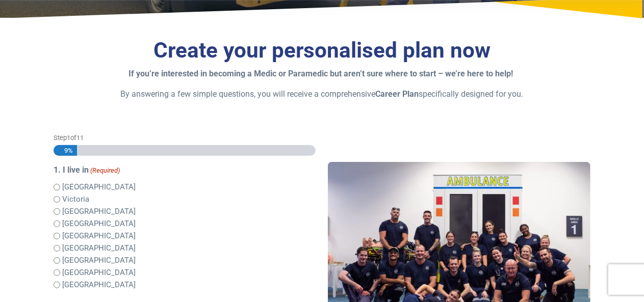  I want to click on strong: If you’re interested in becoming a Medic or Paramedic but aren’t sure where to start – we’re here..., so click(321, 73).